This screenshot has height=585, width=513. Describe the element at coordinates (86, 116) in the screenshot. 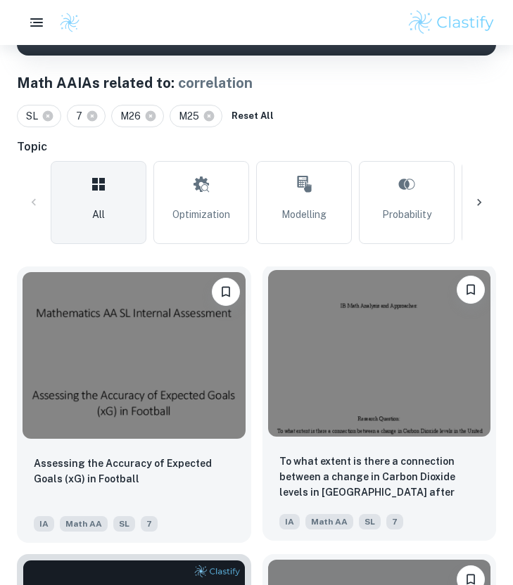

I see `div: 7` at that location.